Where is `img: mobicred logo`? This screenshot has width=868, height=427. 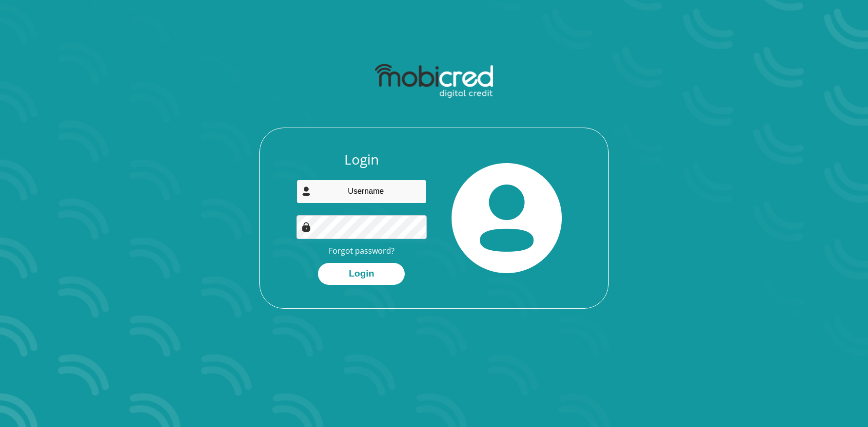
img: mobicred logo is located at coordinates (433, 81).